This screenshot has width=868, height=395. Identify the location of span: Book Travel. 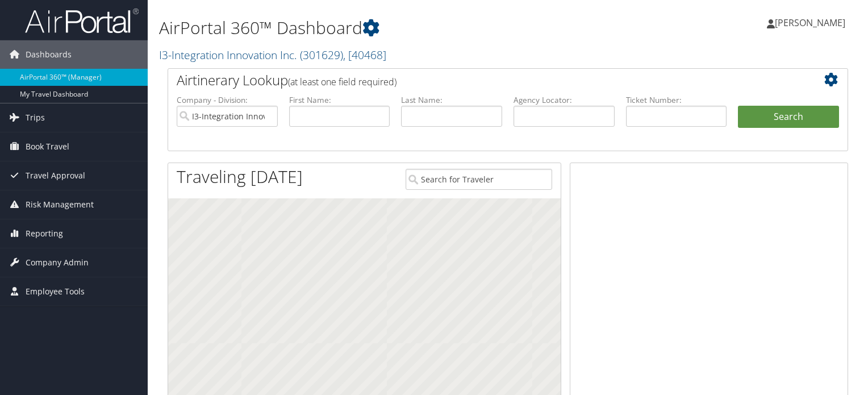
(47, 147).